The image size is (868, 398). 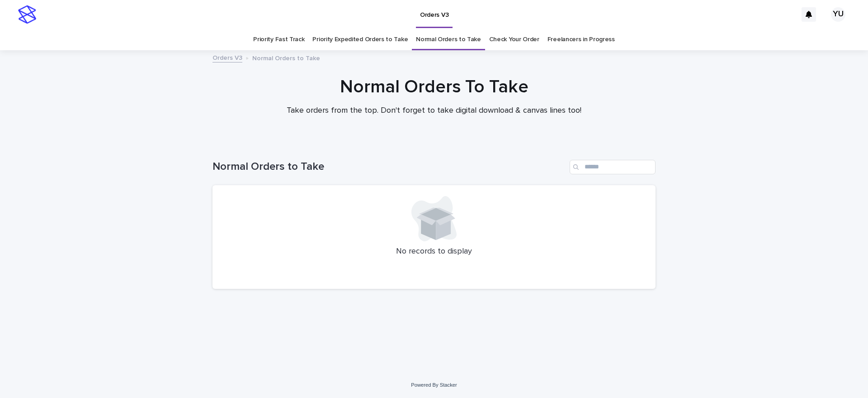 I want to click on a: Freelancers in Progress, so click(x=581, y=39).